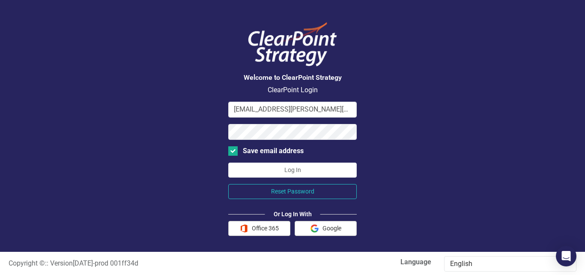 The height and width of the screenshot is (275, 585). Describe the element at coordinates (259, 228) in the screenshot. I see `button: Office 365` at that location.